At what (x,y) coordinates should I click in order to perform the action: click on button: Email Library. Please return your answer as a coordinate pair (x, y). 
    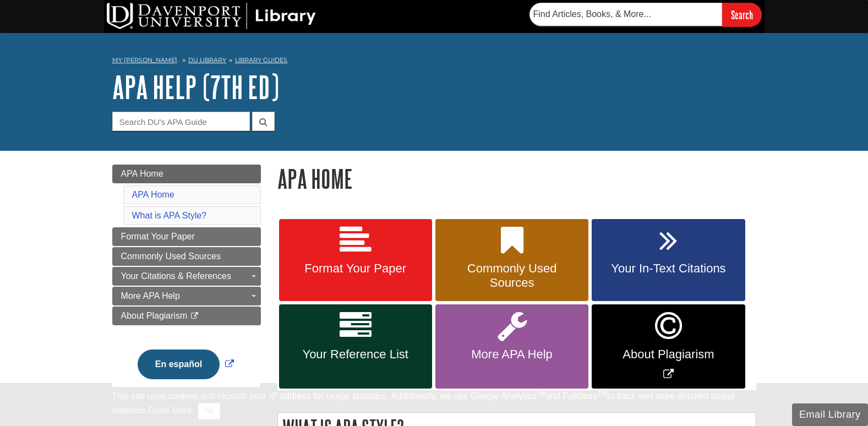
    Looking at the image, I should click on (830, 414).